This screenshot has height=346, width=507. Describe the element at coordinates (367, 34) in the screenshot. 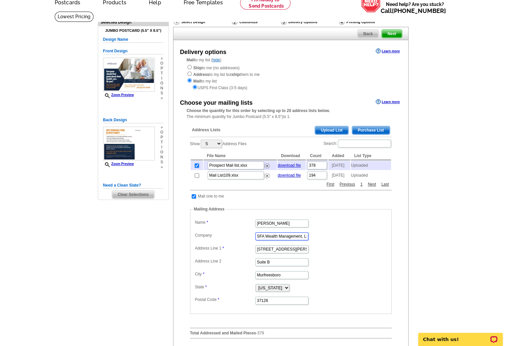

I see `span: Back` at that location.